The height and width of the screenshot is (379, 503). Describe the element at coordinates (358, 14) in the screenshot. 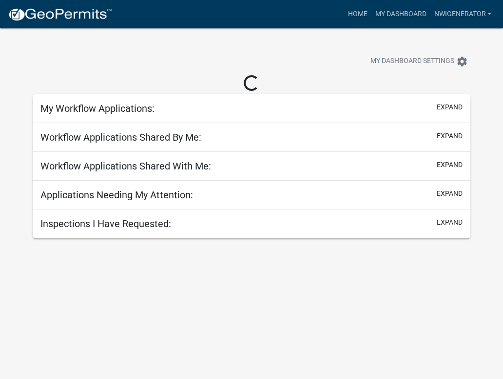

I see `a: Home` at that location.